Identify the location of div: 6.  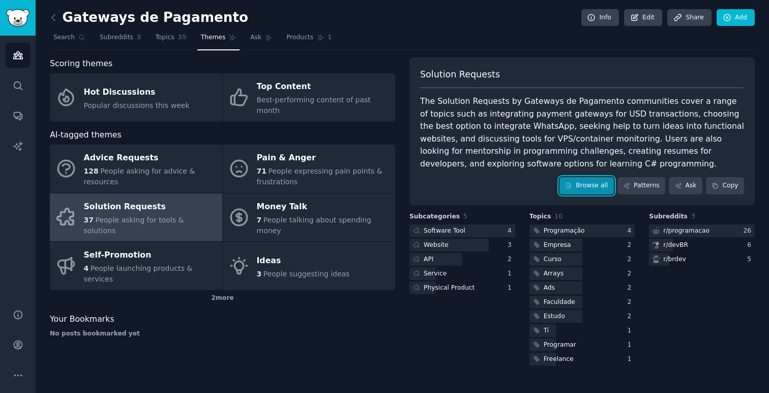
(751, 245).